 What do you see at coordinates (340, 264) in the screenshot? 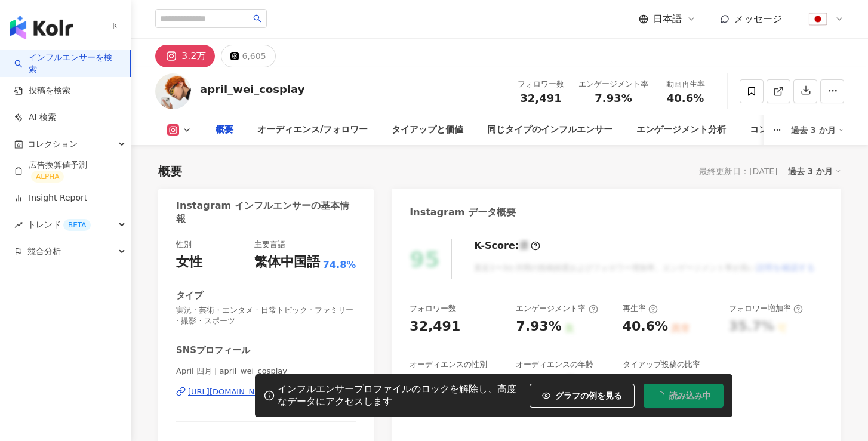
I see `span: 74.8%` at bounding box center [340, 264].